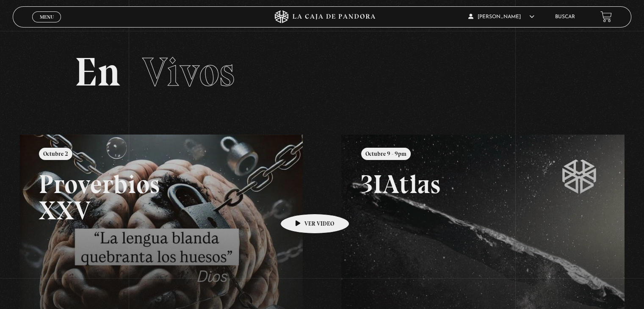  I want to click on span: Cerrar, so click(47, 24).